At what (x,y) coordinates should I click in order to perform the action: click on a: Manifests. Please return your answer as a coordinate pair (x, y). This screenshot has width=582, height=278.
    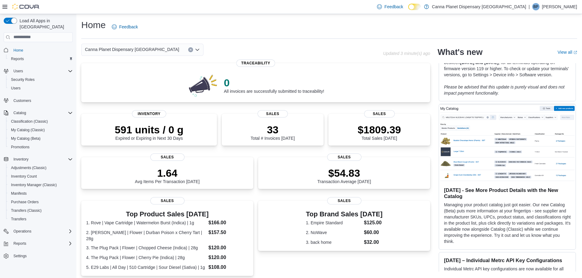
    Looking at the image, I should click on (19, 194).